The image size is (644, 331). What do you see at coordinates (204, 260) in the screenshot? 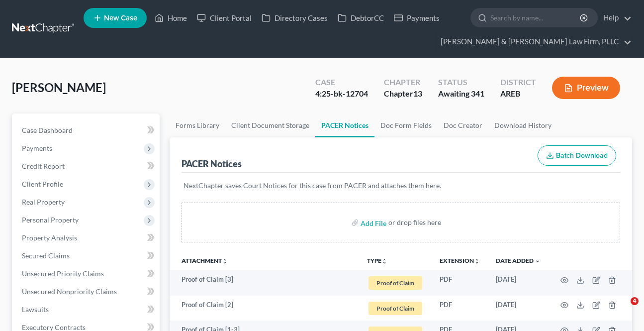
I see `a: Attachmentunfold_more` at bounding box center [204, 260].